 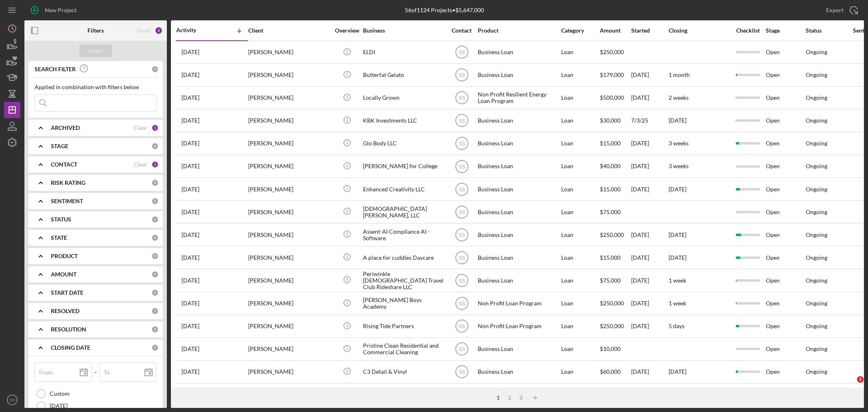 What do you see at coordinates (60, 146) in the screenshot?
I see `b: STAGE` at bounding box center [60, 146].